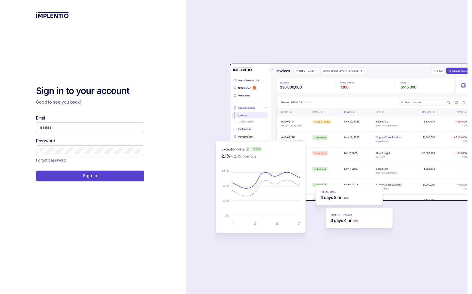 The width and height of the screenshot is (472, 294). Describe the element at coordinates (90, 176) in the screenshot. I see `p: Sign In` at that location.